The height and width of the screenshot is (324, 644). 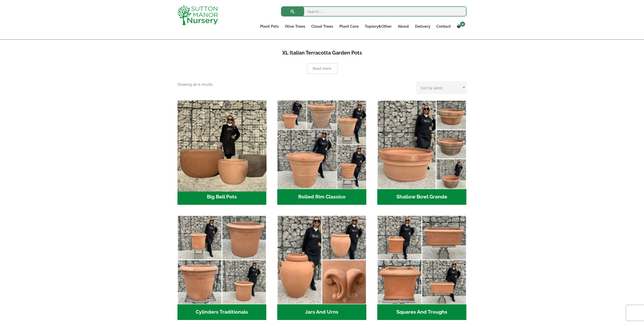 What do you see at coordinates (322, 197) in the screenshot?
I see `h2: Rolled Rim Classico` at bounding box center [322, 197].